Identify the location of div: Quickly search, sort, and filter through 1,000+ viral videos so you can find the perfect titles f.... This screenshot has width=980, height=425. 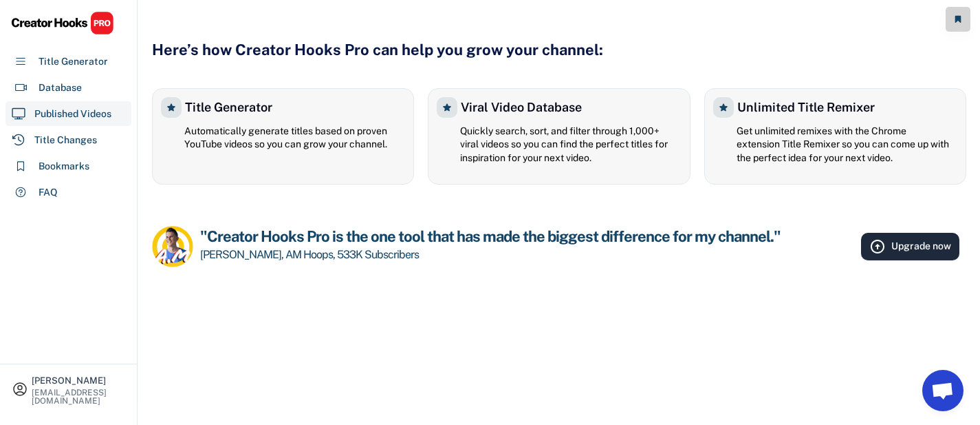
(567, 145).